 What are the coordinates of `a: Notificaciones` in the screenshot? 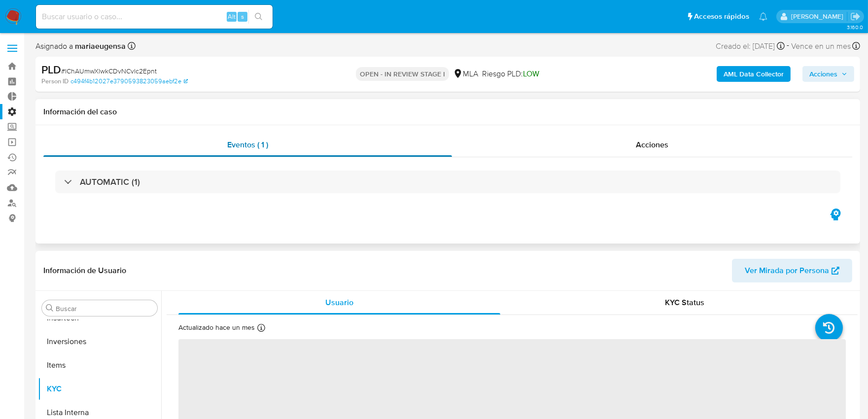 It's located at (763, 16).